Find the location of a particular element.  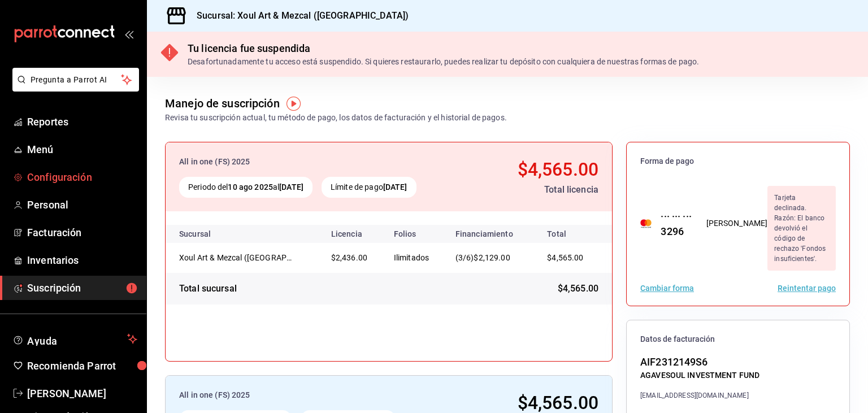

div: Total licencia is located at coordinates (535, 190).